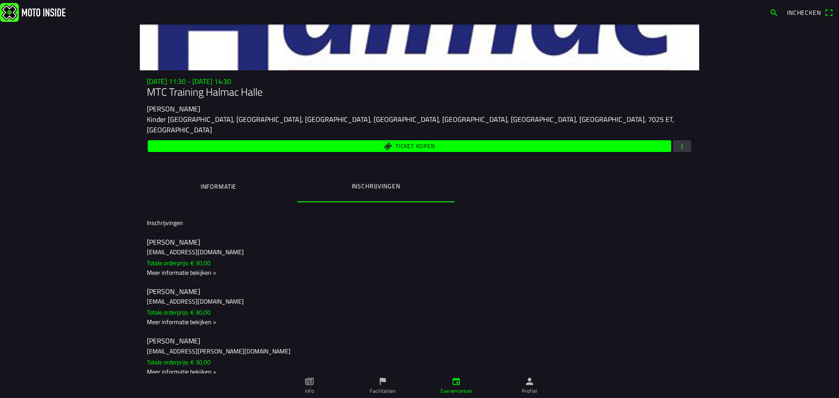 The image size is (839, 398). I want to click on ion-label: Profiel, so click(529, 391).